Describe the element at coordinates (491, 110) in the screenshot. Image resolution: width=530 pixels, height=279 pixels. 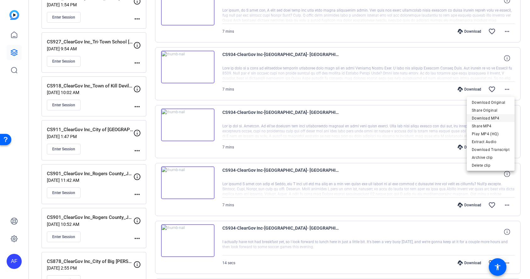
I see `span: Share Original` at that location.